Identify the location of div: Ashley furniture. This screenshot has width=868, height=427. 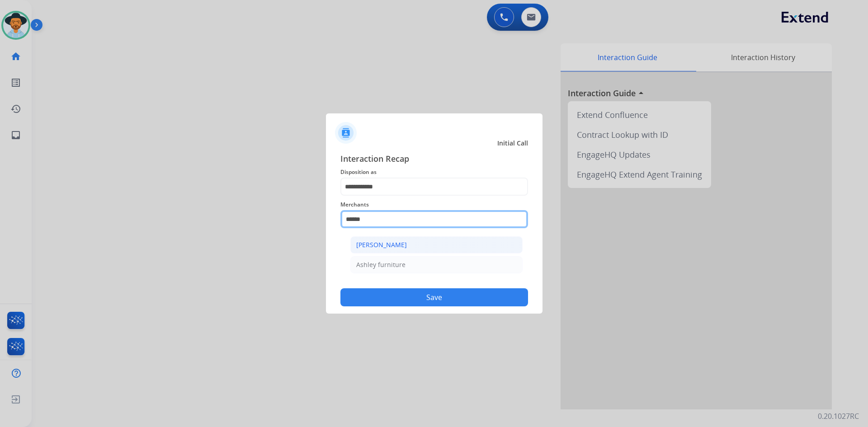
(381, 265).